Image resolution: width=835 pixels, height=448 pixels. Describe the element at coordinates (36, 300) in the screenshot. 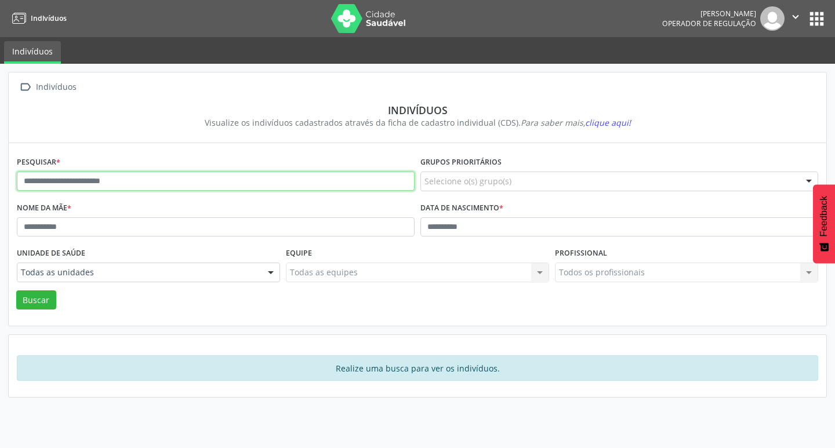

I see `button: Buscar` at that location.